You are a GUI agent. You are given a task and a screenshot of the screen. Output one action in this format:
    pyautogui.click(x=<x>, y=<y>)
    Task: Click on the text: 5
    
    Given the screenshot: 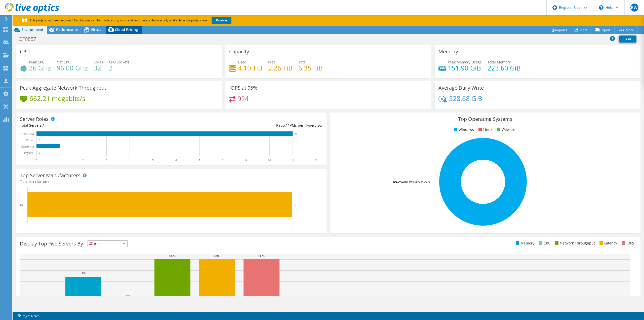 What is the action you would take?
    pyautogui.click(x=153, y=160)
    